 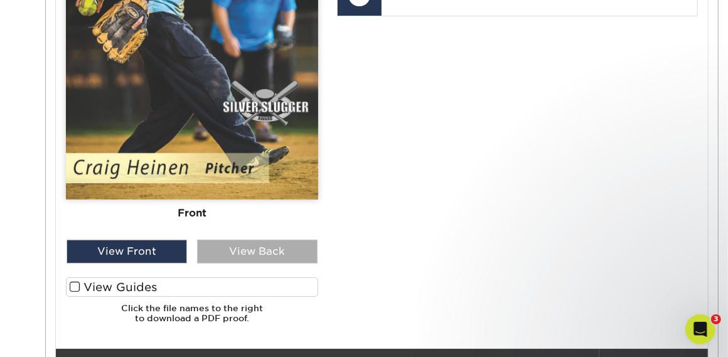 I want to click on h6: Click the file names to the right to download a PDF proof., so click(x=192, y=318).